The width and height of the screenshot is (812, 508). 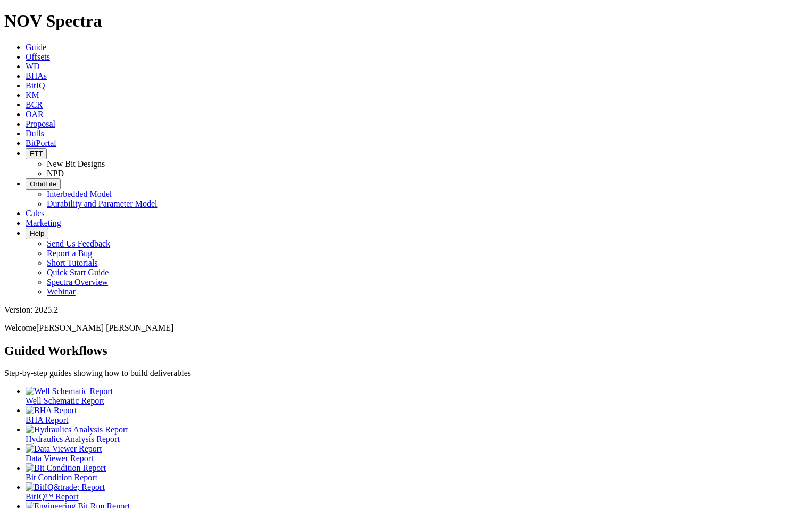 I want to click on span: Offsets, so click(x=38, y=56).